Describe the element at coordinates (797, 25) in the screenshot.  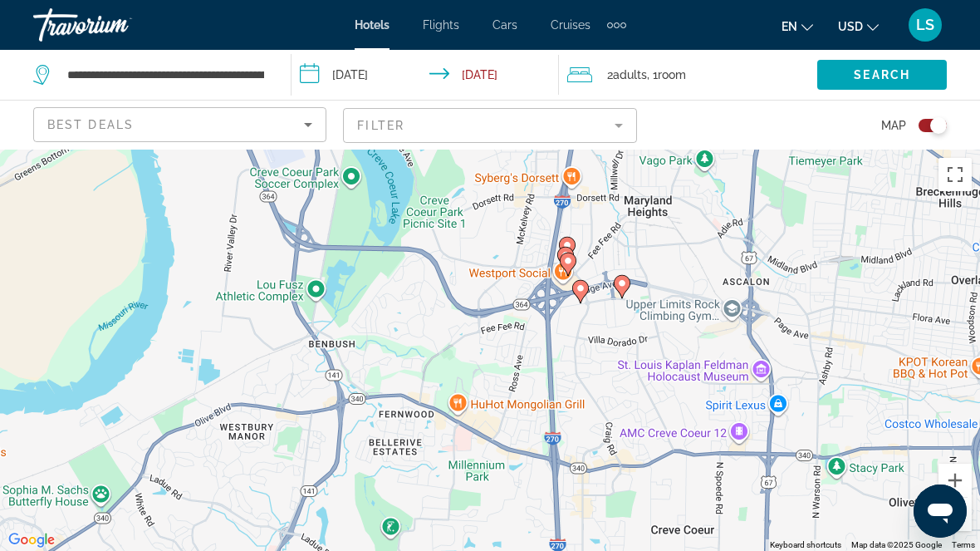
I see `button: Change language` at that location.